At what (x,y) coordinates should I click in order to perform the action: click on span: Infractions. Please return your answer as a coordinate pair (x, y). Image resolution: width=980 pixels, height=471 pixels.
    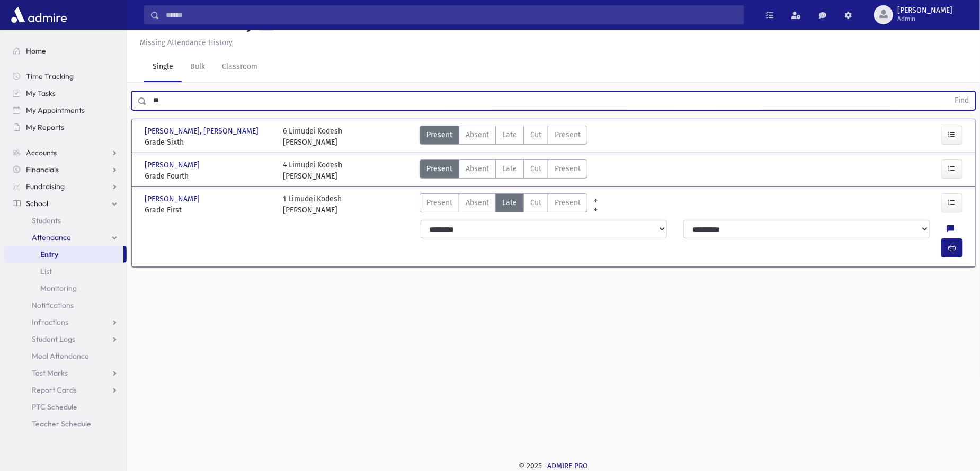
    Looking at the image, I should click on (50, 322).